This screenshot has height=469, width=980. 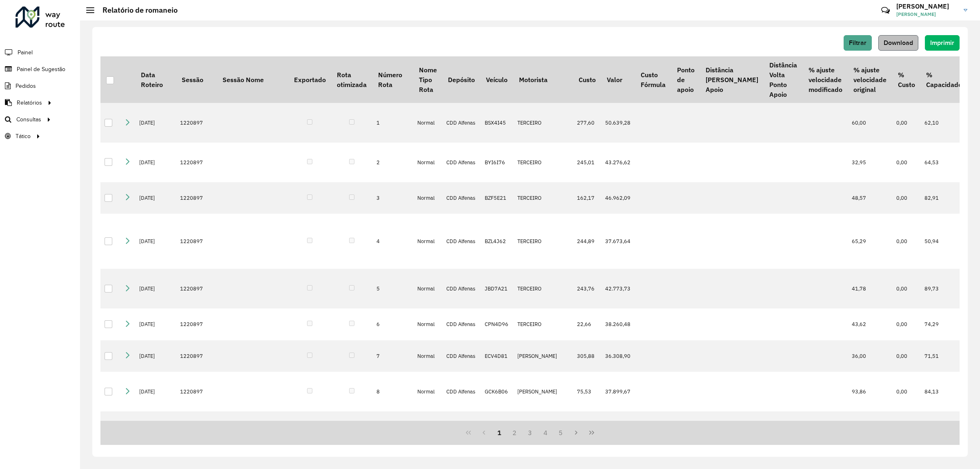 What do you see at coordinates (497, 427) in the screenshot?
I see `td: GIC8C65` at bounding box center [497, 427].